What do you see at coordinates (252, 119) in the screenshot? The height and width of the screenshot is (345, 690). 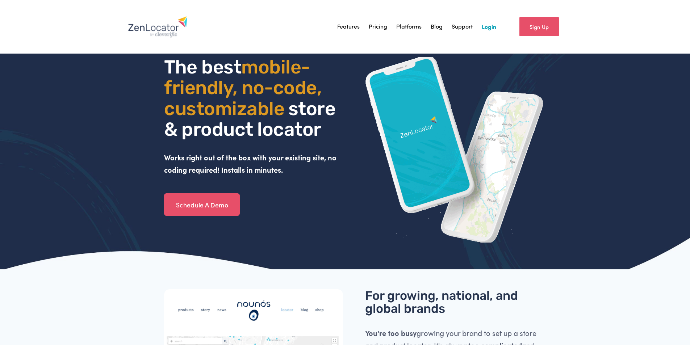 I see `span: store & product locator` at bounding box center [252, 119].